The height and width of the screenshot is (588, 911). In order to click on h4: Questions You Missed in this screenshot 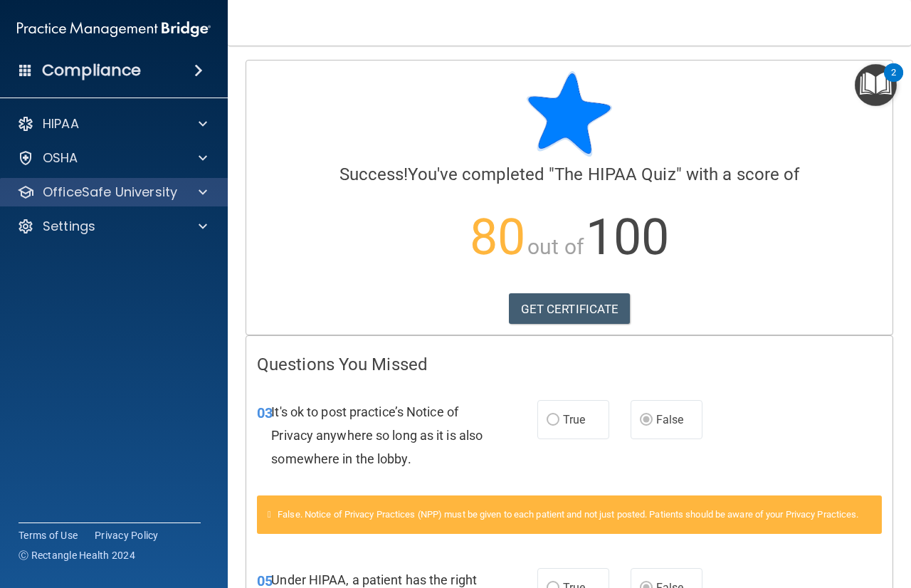, I will do `click(569, 364)`.